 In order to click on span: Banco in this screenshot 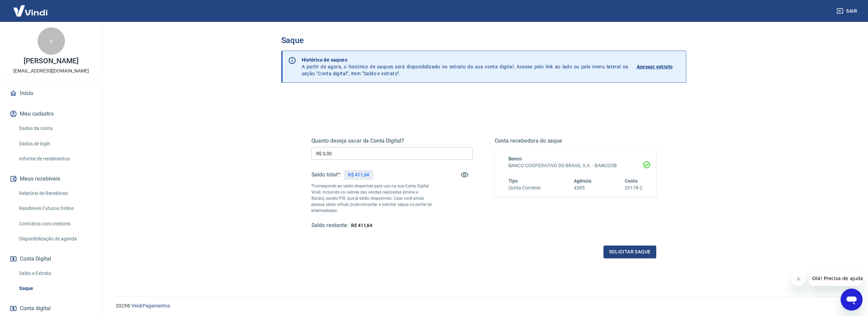, I will do `click(515, 158)`.